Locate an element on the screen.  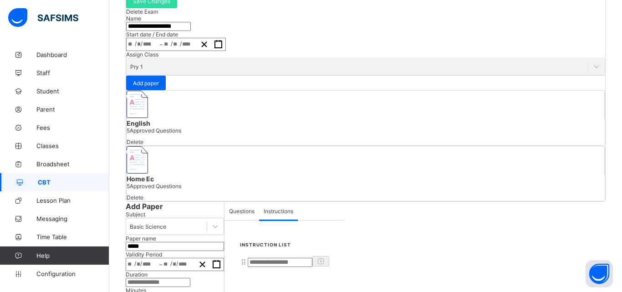
span: Name is located at coordinates (133, 18).